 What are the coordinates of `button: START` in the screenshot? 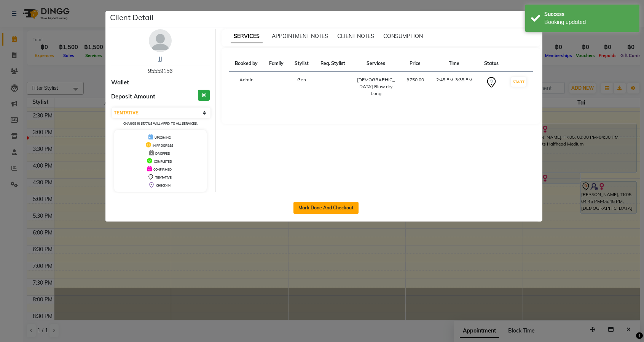 It's located at (518, 82).